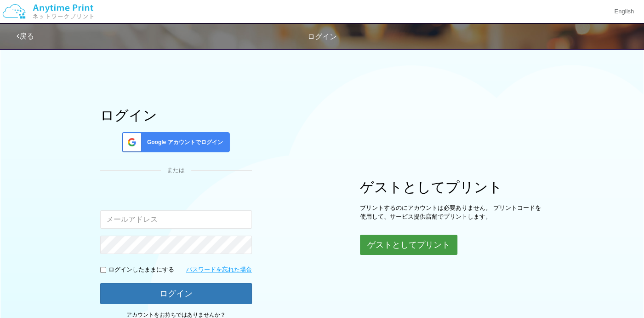 The width and height of the screenshot is (644, 318). Describe the element at coordinates (176, 115) in the screenshot. I see `h1: ログイン` at that location.